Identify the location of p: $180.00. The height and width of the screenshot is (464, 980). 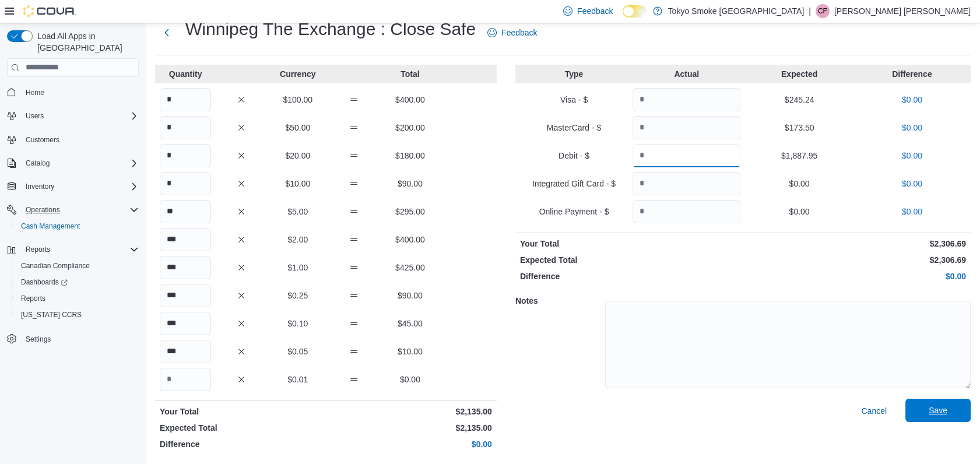
(409, 155).